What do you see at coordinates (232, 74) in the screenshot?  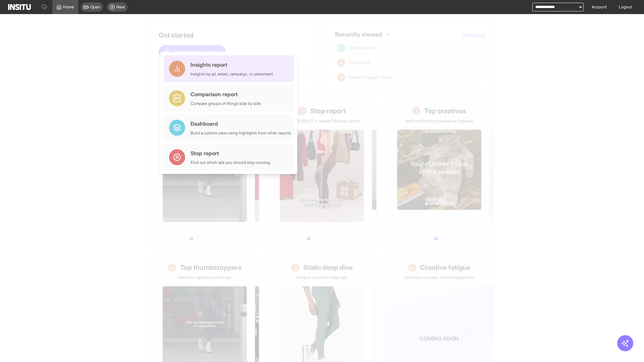 I see `div: Insights by ad, adset, campaign, or placement` at bounding box center [232, 74].